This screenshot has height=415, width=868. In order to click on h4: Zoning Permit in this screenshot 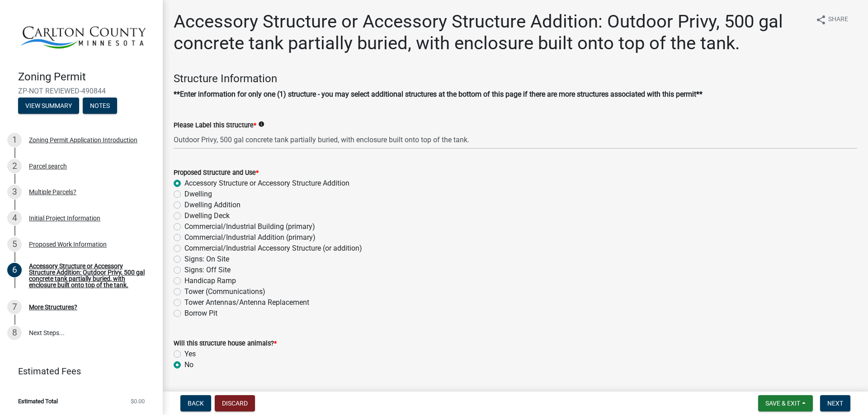, I will do `click(87, 77)`.